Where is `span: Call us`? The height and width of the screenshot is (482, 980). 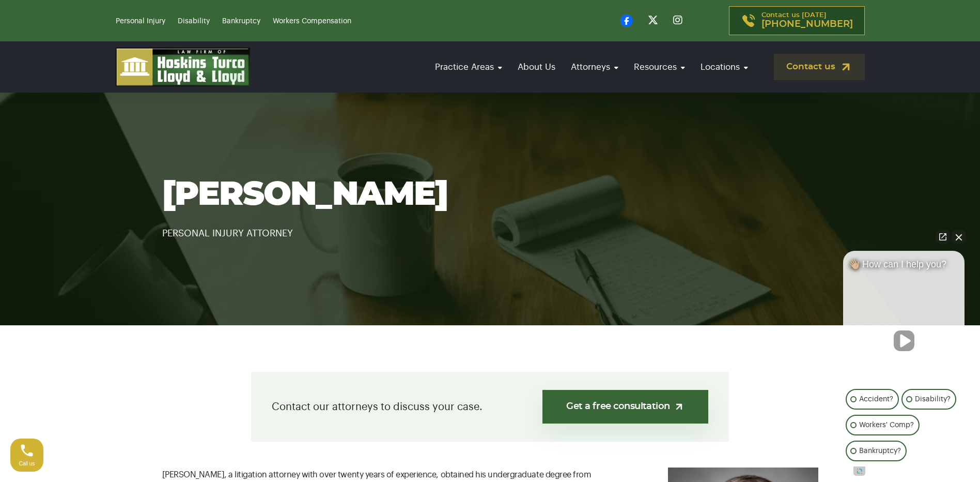 span: Call us is located at coordinates (27, 463).